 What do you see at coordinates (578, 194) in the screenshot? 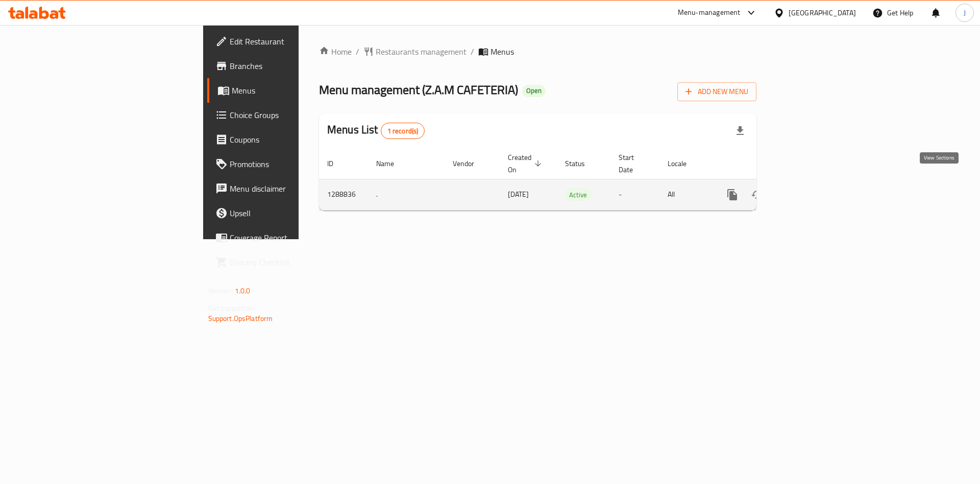
I see `span: Active` at bounding box center [578, 194].